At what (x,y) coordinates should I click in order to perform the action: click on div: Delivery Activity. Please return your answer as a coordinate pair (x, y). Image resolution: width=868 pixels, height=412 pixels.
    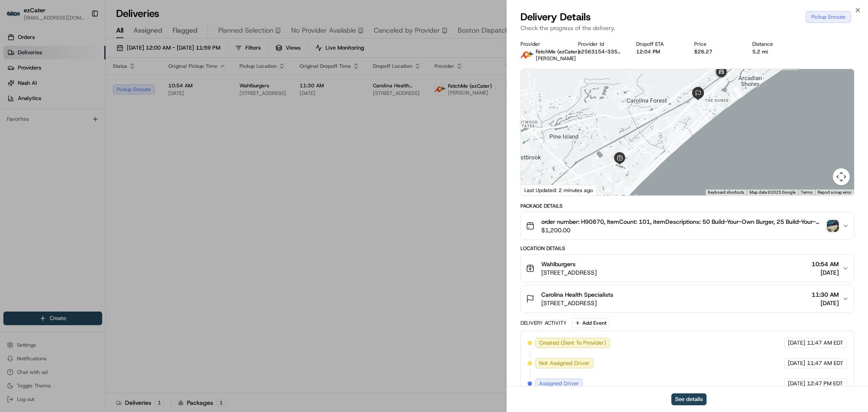
    Looking at the image, I should click on (543, 323).